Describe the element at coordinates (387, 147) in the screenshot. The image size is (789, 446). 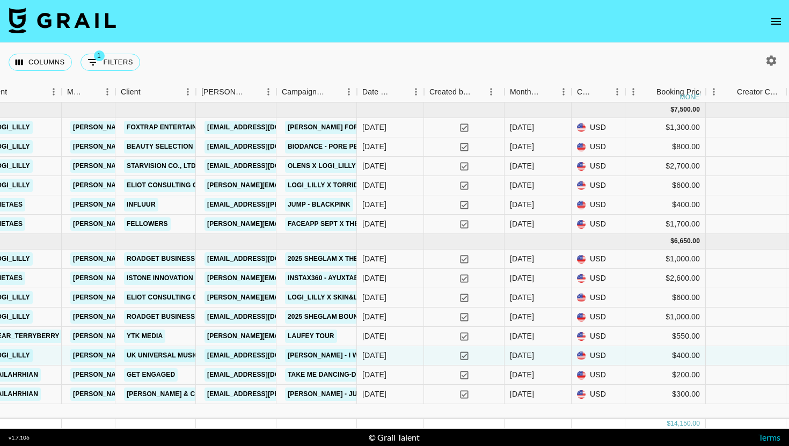
I see `a: Biodance - Pore Perfecting Collagen Peptide Serum` at that location.